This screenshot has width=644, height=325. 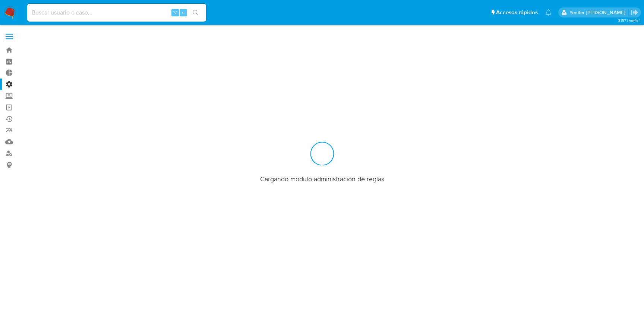 I want to click on input: Buscar usuario o caso..., so click(x=117, y=13).